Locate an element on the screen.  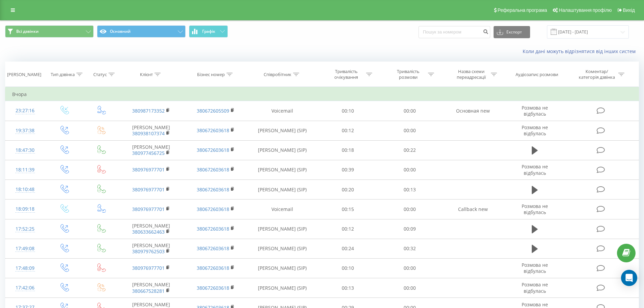
td: 00:39 is located at coordinates (348, 170).